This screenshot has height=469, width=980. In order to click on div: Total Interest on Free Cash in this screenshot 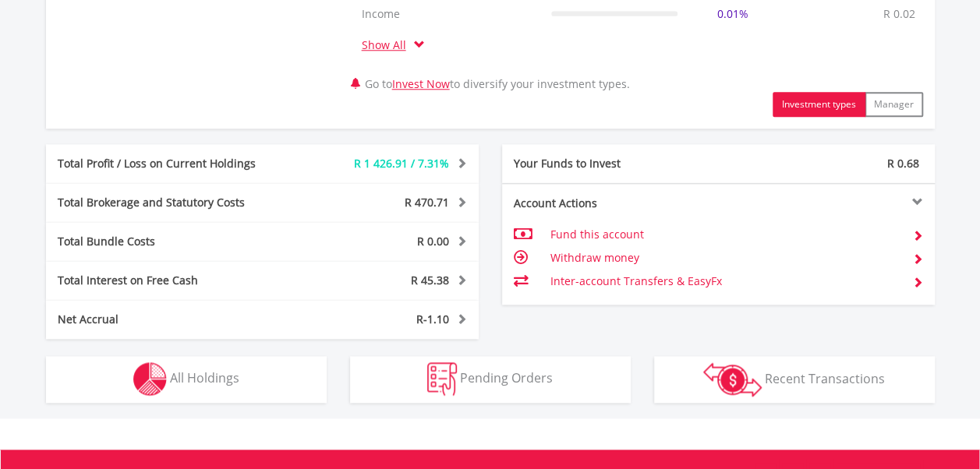, I will do `click(172, 280)`.